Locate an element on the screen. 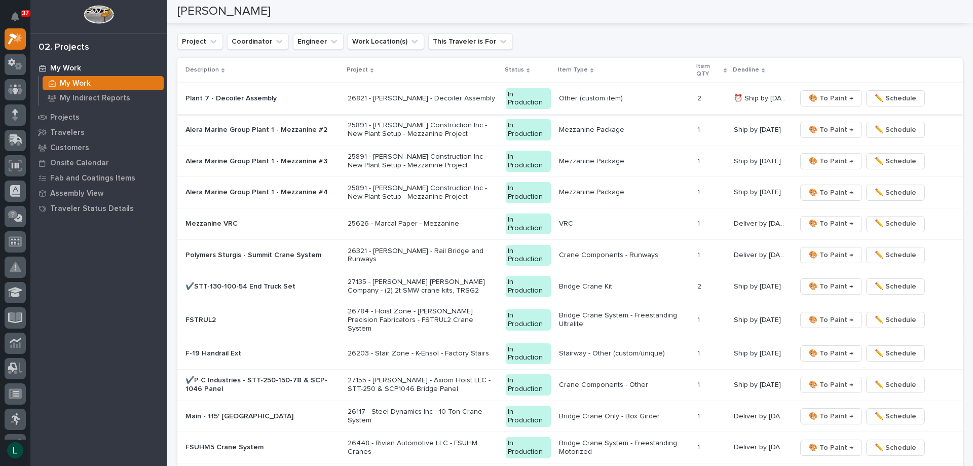 The image size is (973, 466). p: Polymers Sturgis - Summit Crane System is located at coordinates (263, 255).